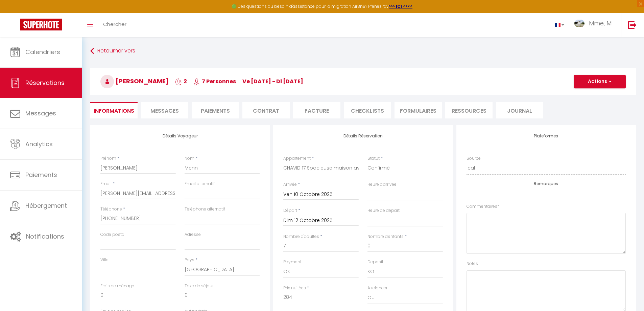  I want to click on label: Appartement, so click(297, 158).